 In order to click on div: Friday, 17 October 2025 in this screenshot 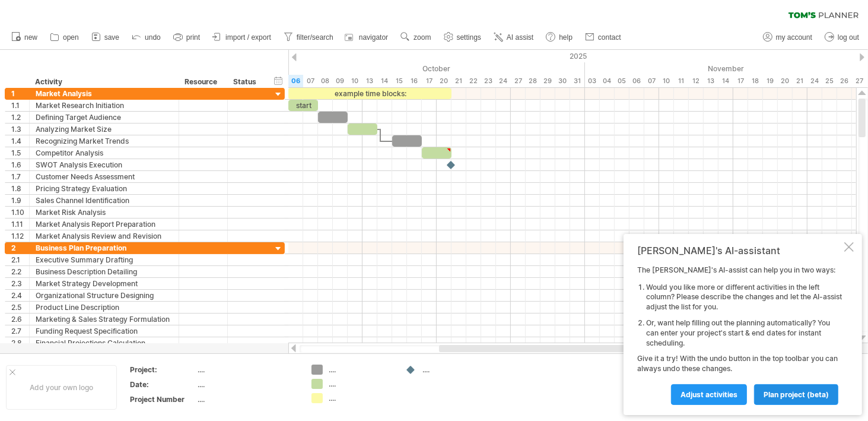, I will do `click(429, 81)`.